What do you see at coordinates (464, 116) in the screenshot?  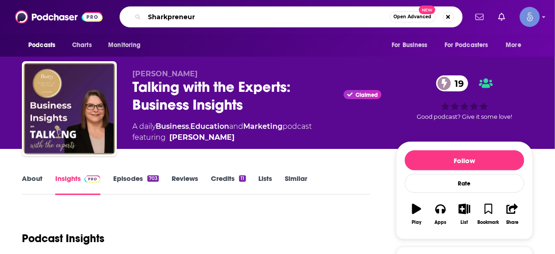 I see `span: Good podcast? Give it some love!` at bounding box center [464, 116].